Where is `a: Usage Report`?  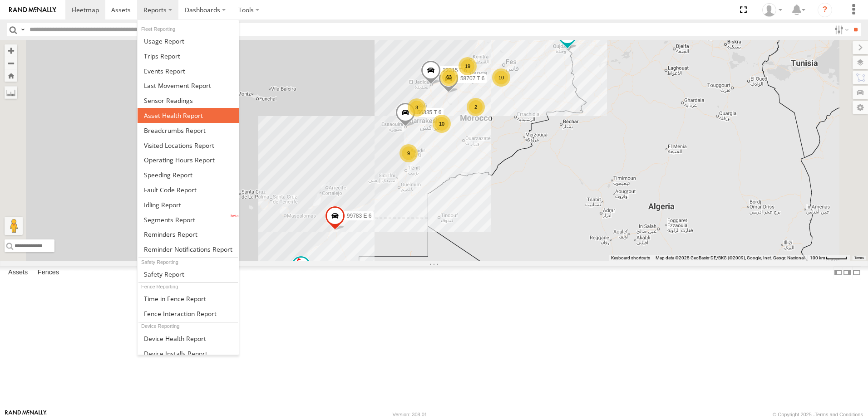 a: Usage Report is located at coordinates (188, 41).